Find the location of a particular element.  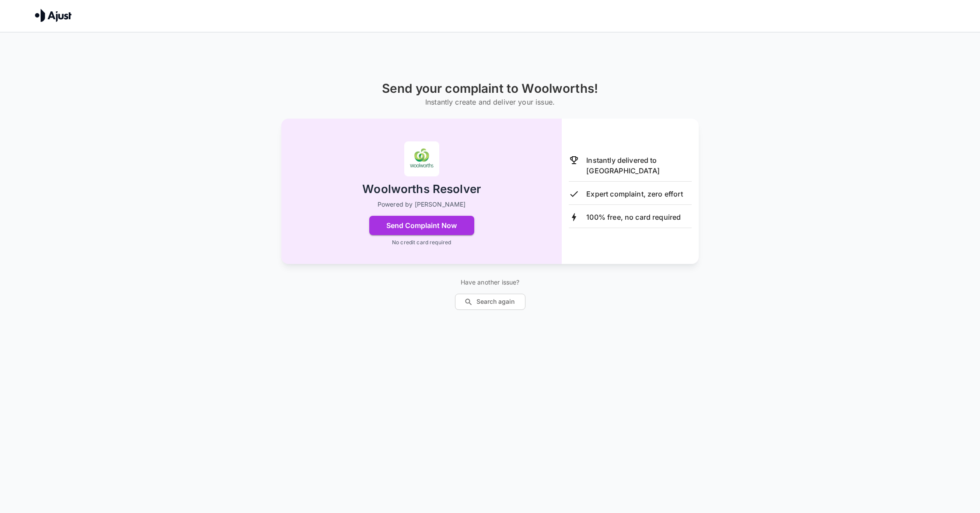

button: Search again is located at coordinates (490, 302).